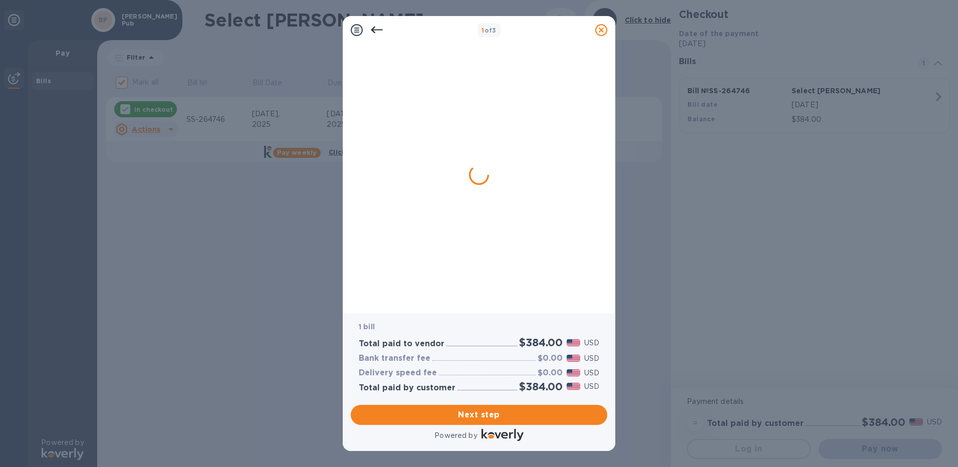  I want to click on h3: Total paid by customer, so click(407, 388).